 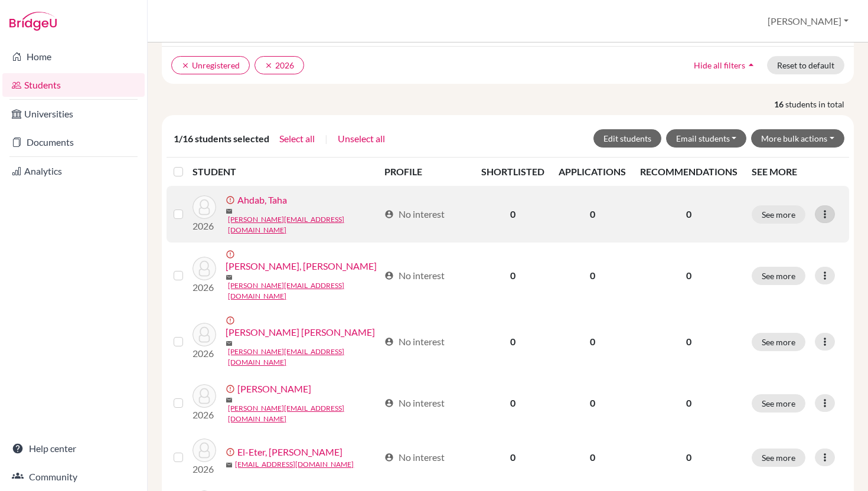 What do you see at coordinates (210, 65) in the screenshot?
I see `button: clearUnregistered` at bounding box center [210, 65].